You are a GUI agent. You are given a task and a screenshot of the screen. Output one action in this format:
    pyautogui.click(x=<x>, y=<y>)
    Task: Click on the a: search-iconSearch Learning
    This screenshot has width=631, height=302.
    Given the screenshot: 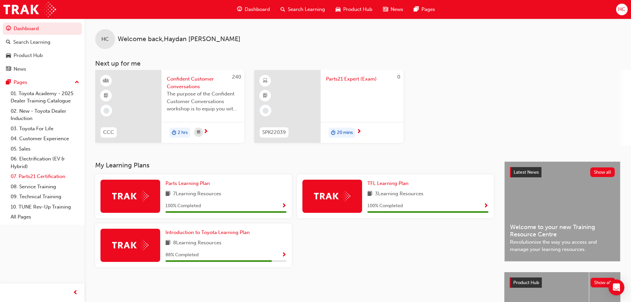 What is the action you would take?
    pyautogui.click(x=303, y=9)
    